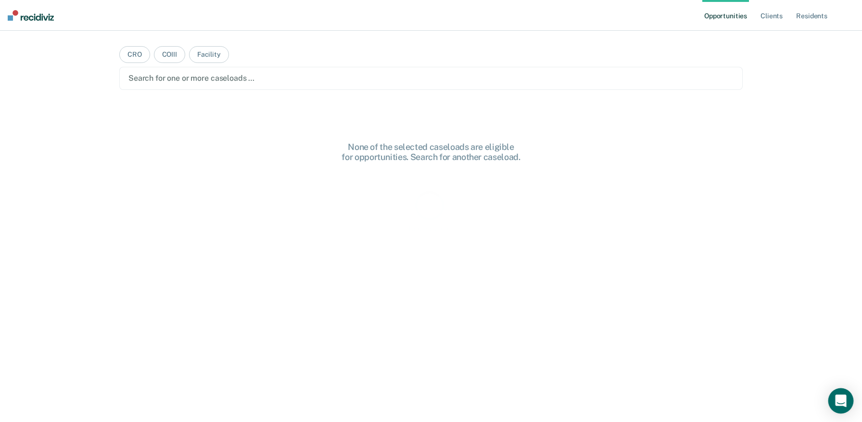 This screenshot has width=862, height=422. What do you see at coordinates (209, 54) in the screenshot?
I see `button: Facility` at bounding box center [209, 54].